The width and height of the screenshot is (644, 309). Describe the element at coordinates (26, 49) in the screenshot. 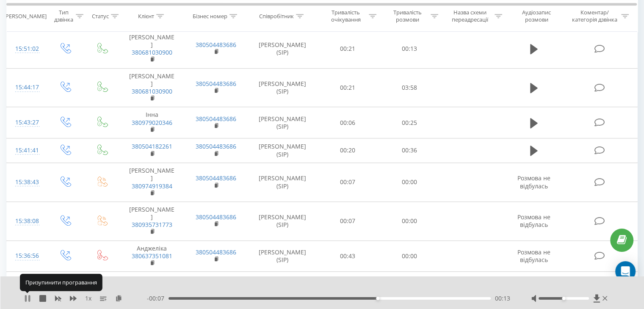

I see `div: 15:51:02` at that location.